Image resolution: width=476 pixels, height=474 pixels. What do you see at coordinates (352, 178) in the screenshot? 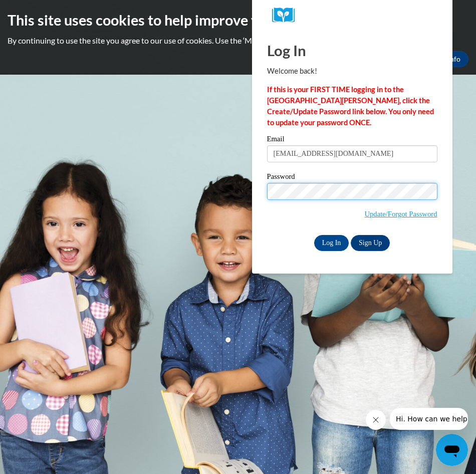
I see `label: Password` at bounding box center [352, 178].